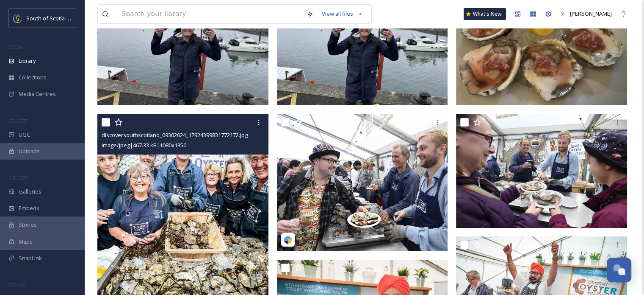  I want to click on img: images.jpeg, so click(18, 19).